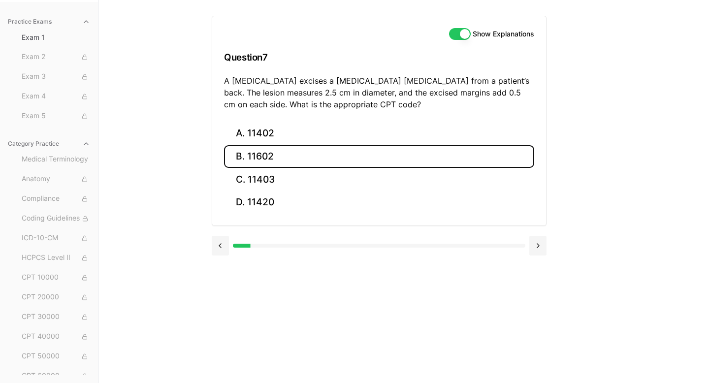 The image size is (709, 383). Describe the element at coordinates (56, 97) in the screenshot. I see `button: Exam 4` at that location.